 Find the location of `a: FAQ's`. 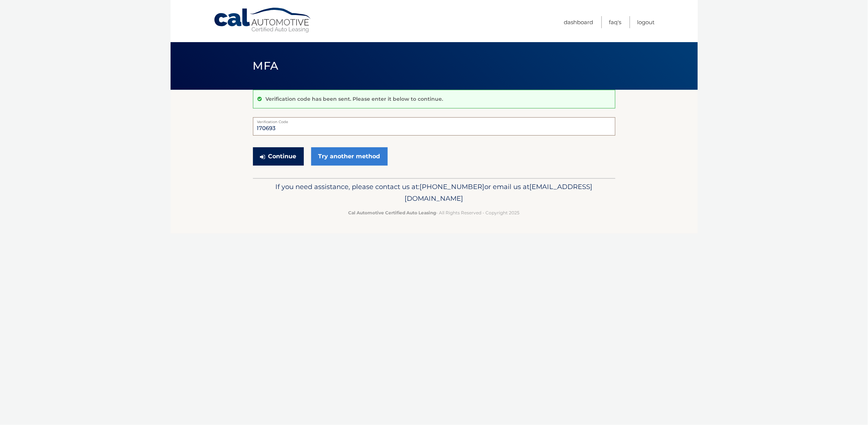

a: FAQ's is located at coordinates (615, 21).